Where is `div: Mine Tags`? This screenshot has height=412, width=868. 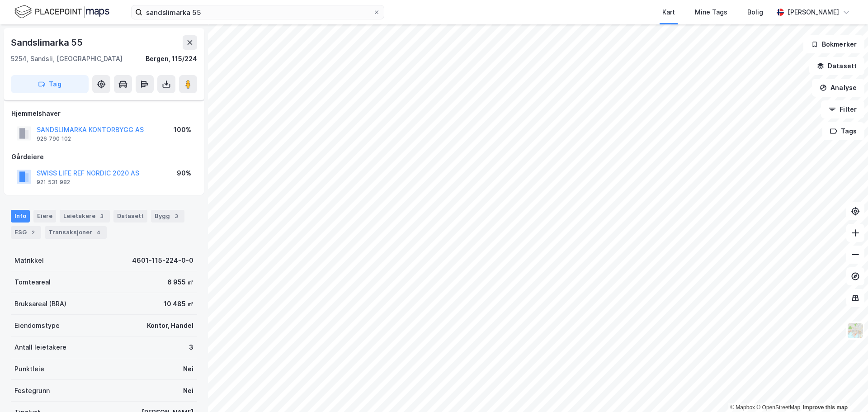
div: Mine Tags is located at coordinates (712, 12).